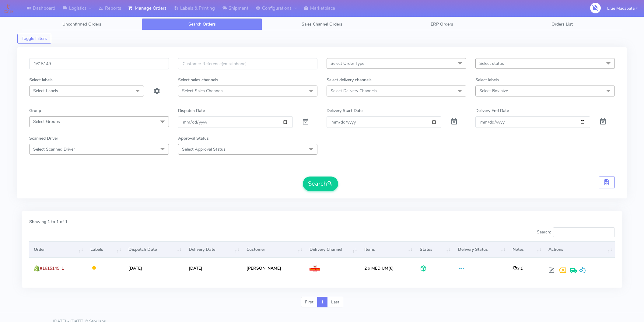 The height and width of the screenshot is (322, 644). I want to click on span: Unconfirmed Orders, so click(82, 24).